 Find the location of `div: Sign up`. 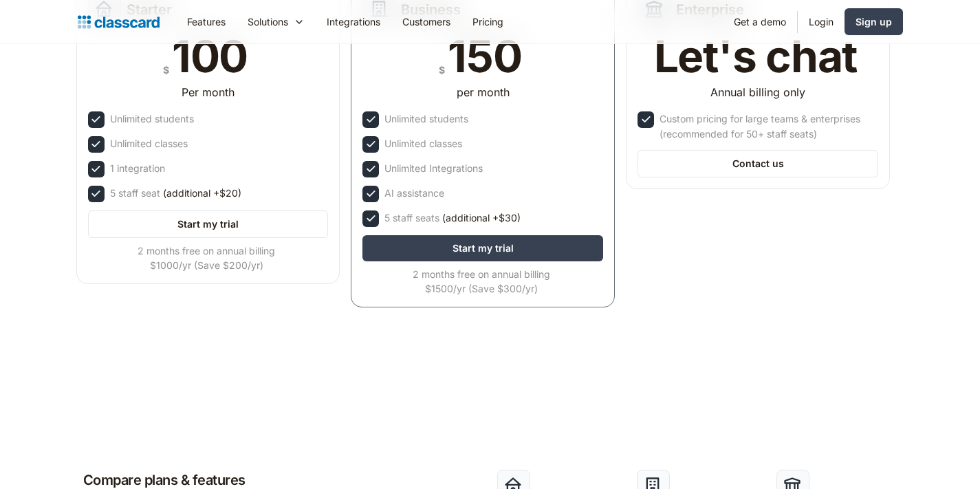

div: Sign up is located at coordinates (873, 21).